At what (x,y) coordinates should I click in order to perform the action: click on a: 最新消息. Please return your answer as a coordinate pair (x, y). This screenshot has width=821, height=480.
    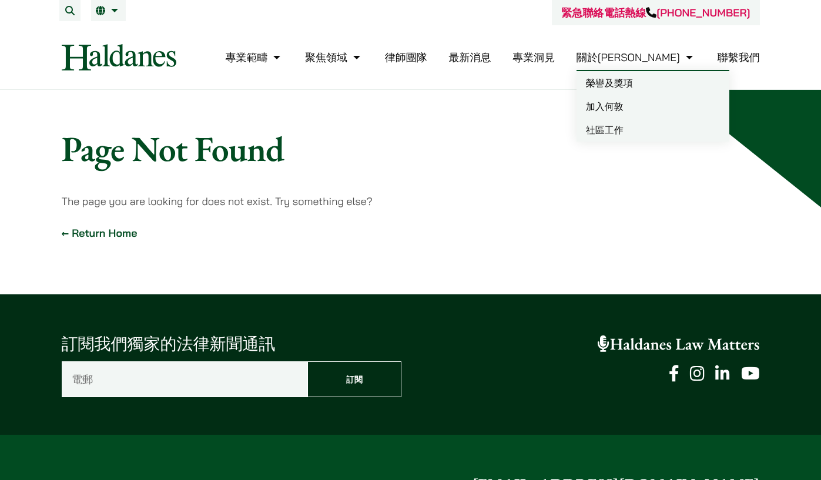
    Looking at the image, I should click on (470, 57).